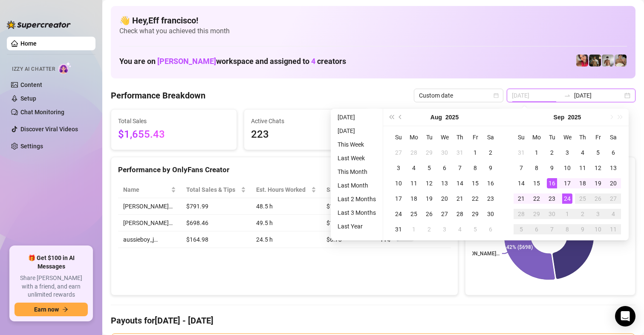 The image size is (644, 335). Describe the element at coordinates (32, 146) in the screenshot. I see `a: Settings` at that location.